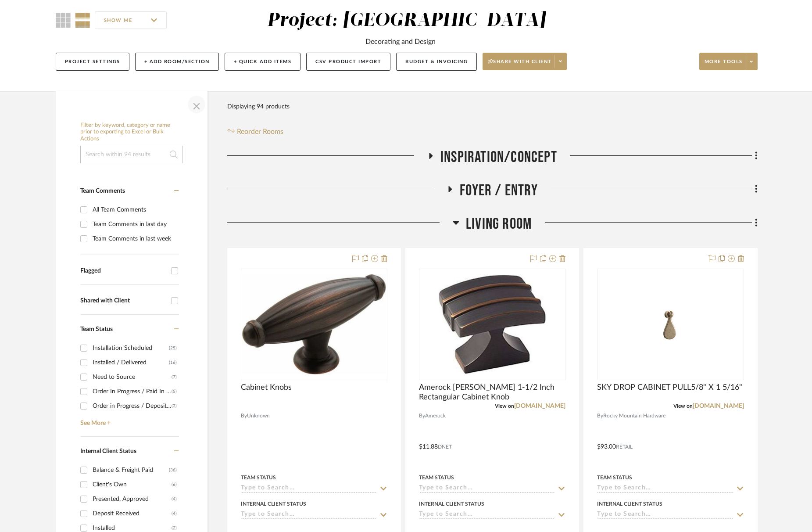 This screenshot has height=532, width=812. I want to click on button: Share with client, so click(525, 62).